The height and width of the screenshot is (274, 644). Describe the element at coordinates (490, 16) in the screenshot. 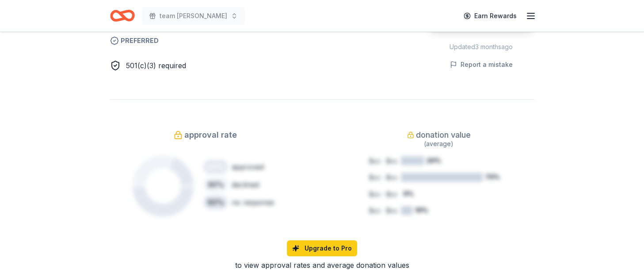

I see `a: Earn Rewards` at that location.